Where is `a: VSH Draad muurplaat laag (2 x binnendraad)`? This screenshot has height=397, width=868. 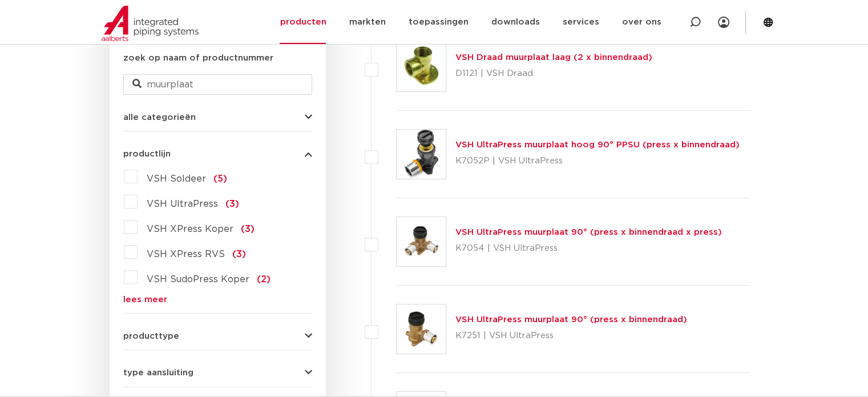
a: VSH Draad muurplaat laag (2 x binnendraad) is located at coordinates (554, 57).